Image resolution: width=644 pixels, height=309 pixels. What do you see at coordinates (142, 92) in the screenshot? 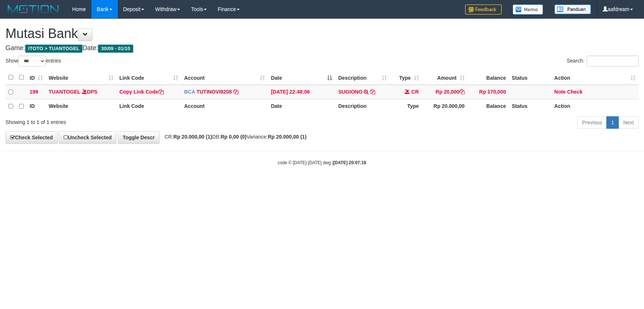
I see `a: Copy Link Code` at bounding box center [142, 92].